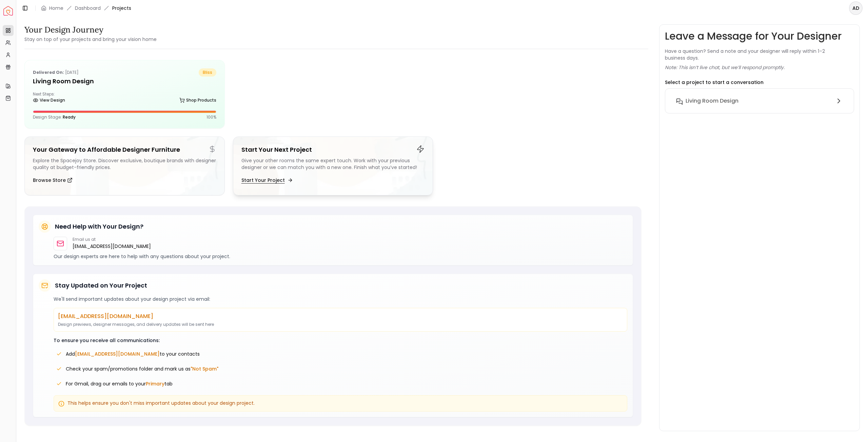  Describe the element at coordinates (725, 67) in the screenshot. I see `p: Note: This isn’t live chat, but we’ll respond promptly.` at that location.